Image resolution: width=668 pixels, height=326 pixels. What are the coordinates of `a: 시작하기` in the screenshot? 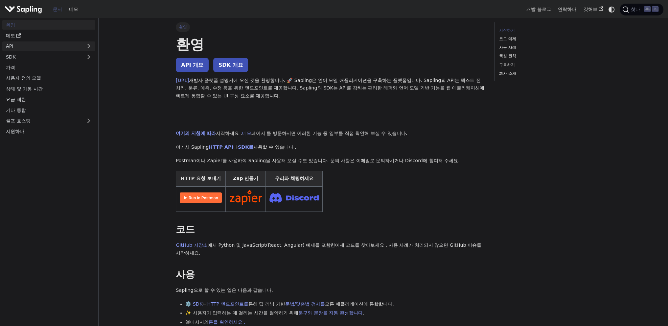 It's located at (544, 30).